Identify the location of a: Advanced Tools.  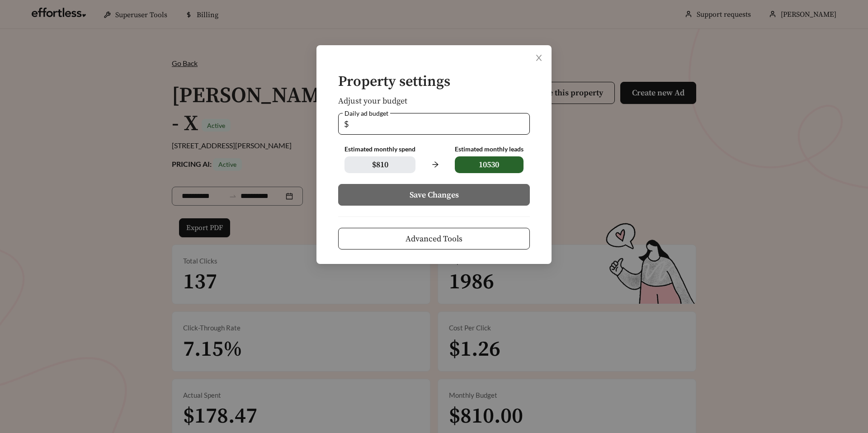
(434, 238).